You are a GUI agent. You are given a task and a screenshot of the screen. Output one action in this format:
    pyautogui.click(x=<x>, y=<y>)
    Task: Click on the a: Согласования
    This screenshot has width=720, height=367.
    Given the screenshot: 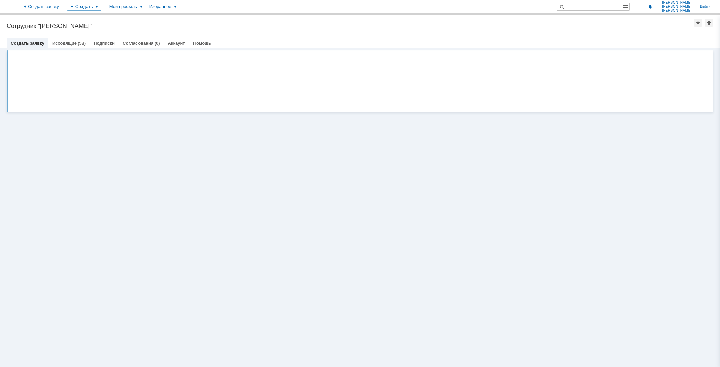 What is the action you would take?
    pyautogui.click(x=138, y=43)
    